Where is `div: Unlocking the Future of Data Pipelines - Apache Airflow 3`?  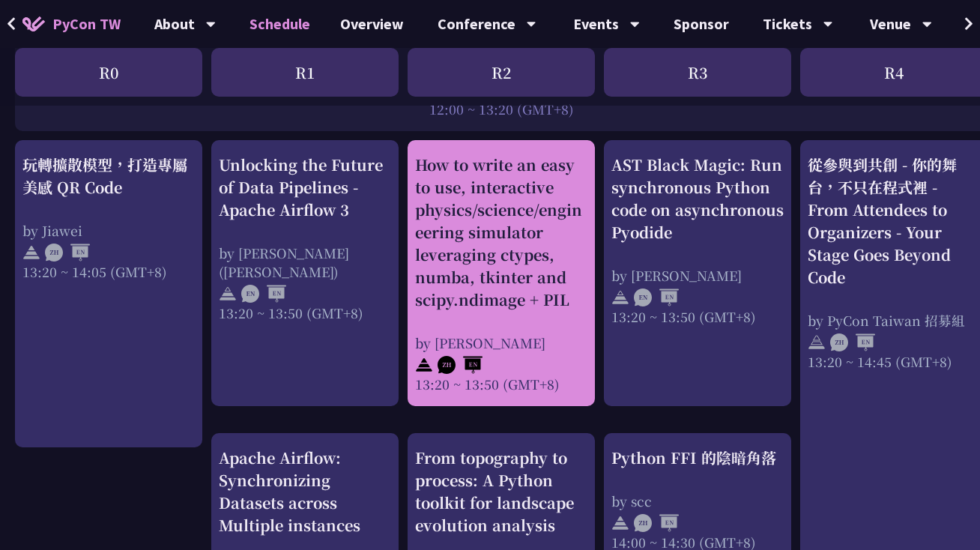 div: Unlocking the Future of Data Pipelines - Apache Airflow 3 is located at coordinates (305, 187).